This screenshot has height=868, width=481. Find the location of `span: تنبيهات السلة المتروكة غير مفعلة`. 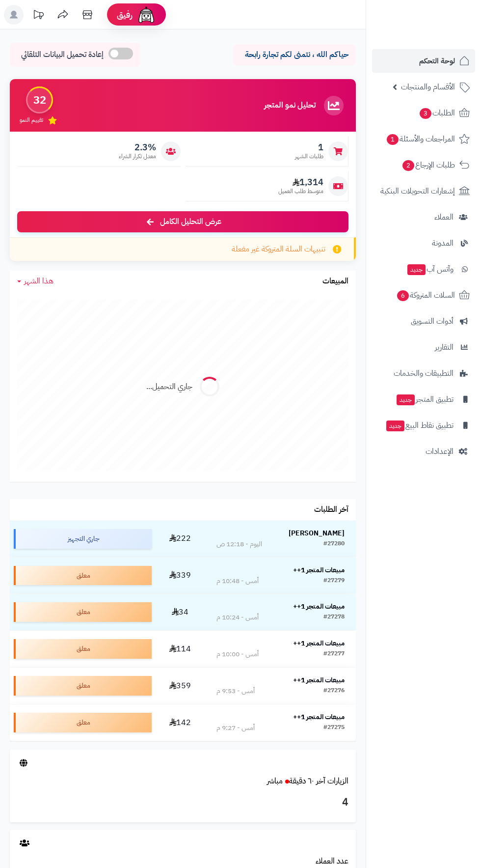

span: تنبيهات السلة المتروكة غير مفعلة is located at coordinates (278, 249).